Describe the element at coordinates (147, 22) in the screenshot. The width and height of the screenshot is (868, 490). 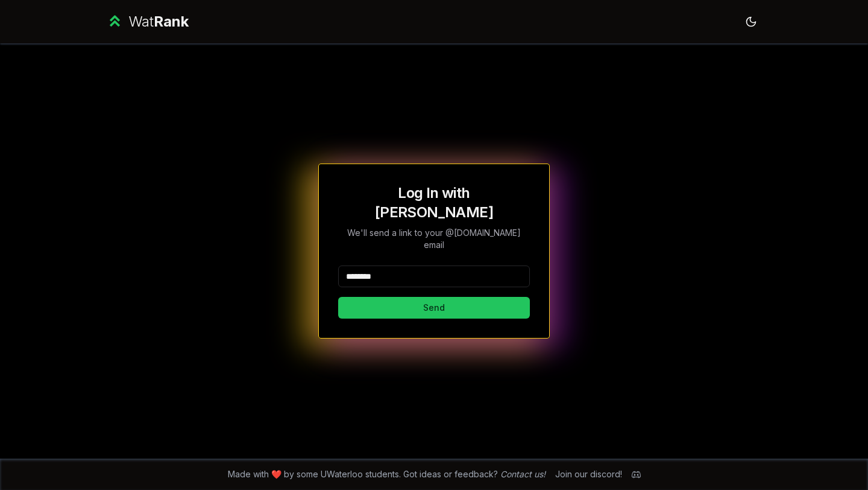
I see `a: WatRank` at that location.